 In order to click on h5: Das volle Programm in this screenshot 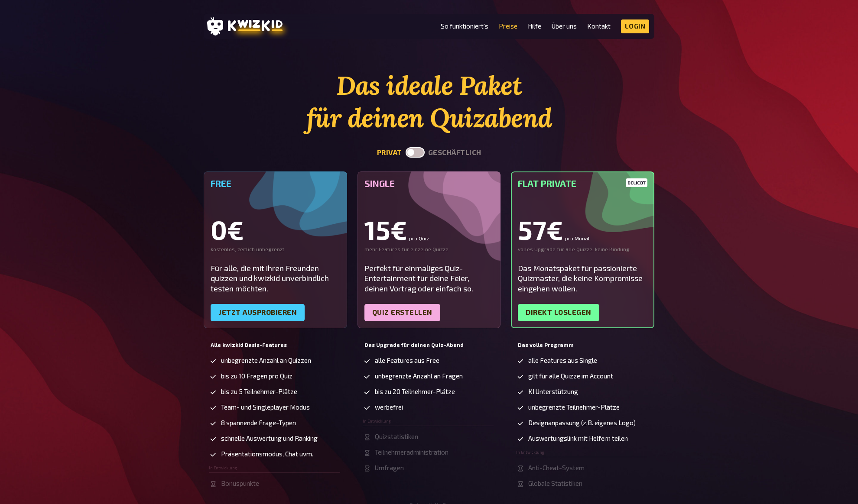, I will do `click(583, 345)`.